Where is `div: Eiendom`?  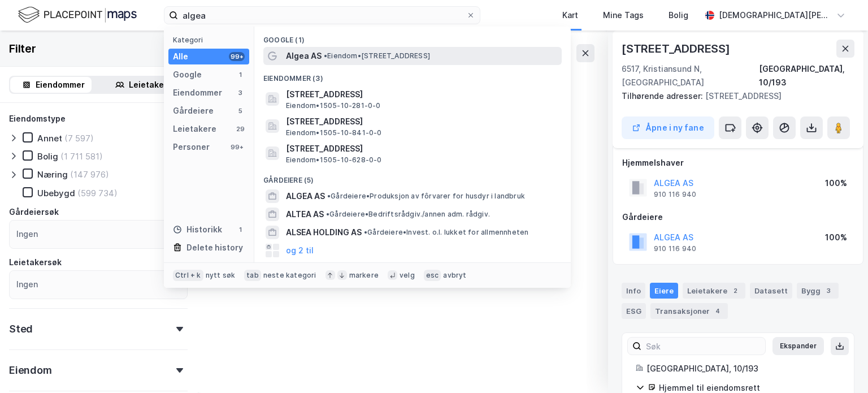 div: Eiendom is located at coordinates (31, 370).